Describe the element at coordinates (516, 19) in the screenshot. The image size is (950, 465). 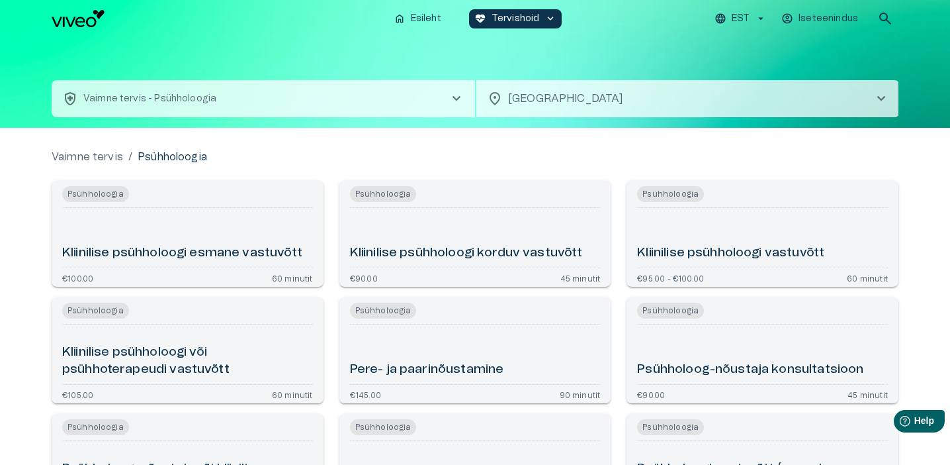
I see `p: Tervishoid` at that location.